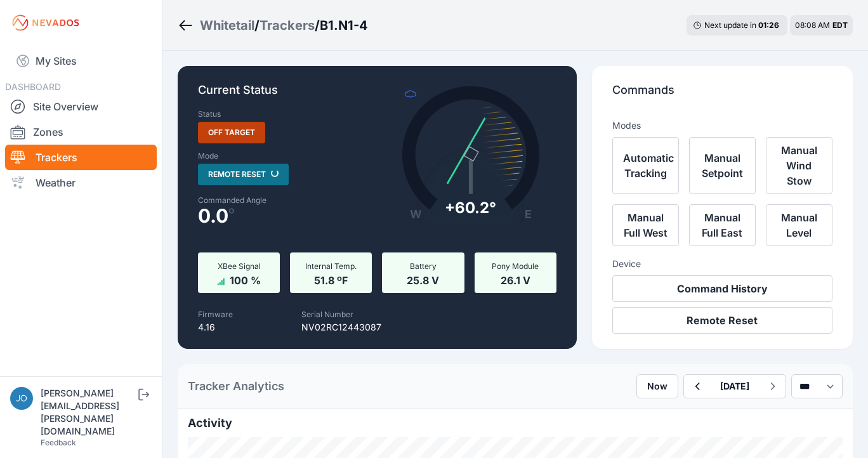 This screenshot has height=458, width=868. I want to click on div: 01 : 26, so click(769, 25).